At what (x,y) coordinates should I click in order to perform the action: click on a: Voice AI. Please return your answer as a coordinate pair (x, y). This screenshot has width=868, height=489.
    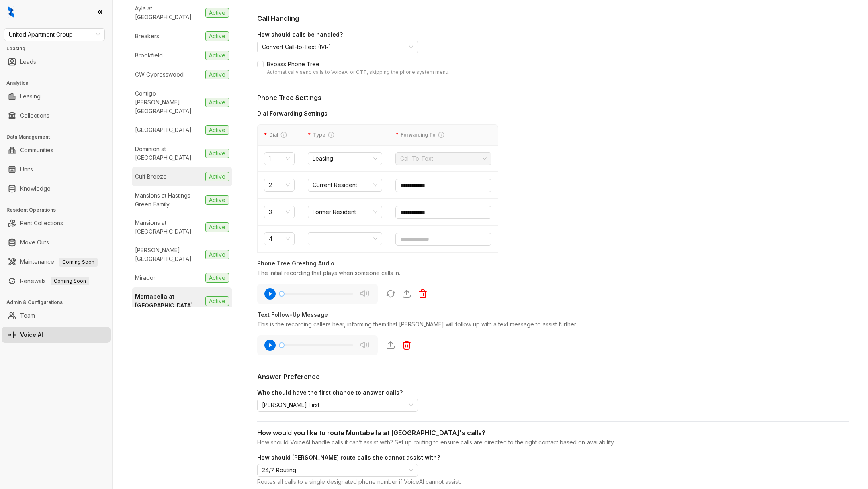
    Looking at the image, I should click on (31, 335).